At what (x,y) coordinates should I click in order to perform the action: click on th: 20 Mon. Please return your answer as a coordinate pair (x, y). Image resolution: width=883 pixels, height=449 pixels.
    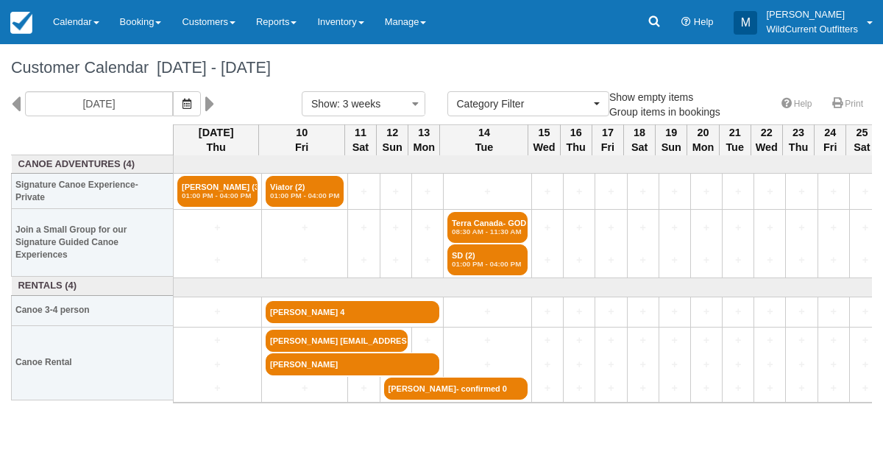
    Looking at the image, I should click on (702, 140).